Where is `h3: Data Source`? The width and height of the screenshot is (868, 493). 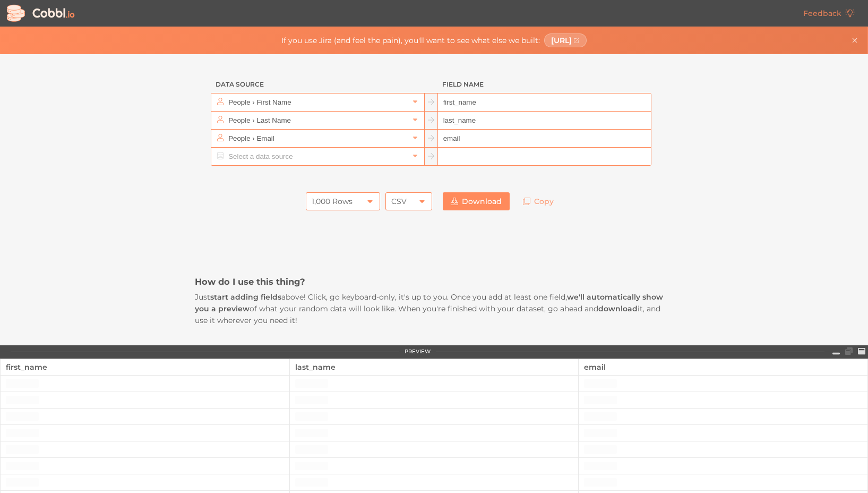 h3: Data Source is located at coordinates (317, 84).